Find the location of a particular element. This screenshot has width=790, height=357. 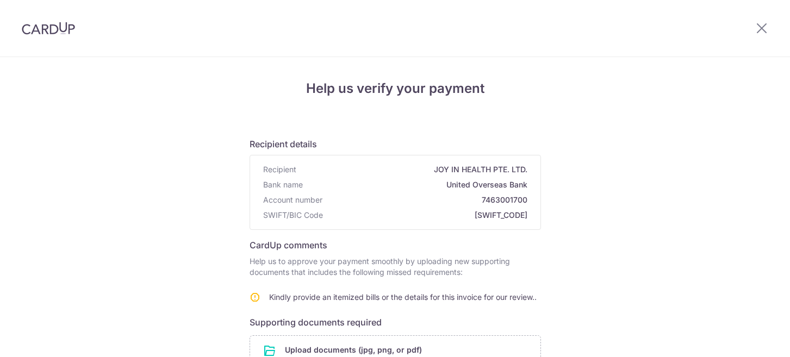

h6: CardUp comments is located at coordinates (395, 245).